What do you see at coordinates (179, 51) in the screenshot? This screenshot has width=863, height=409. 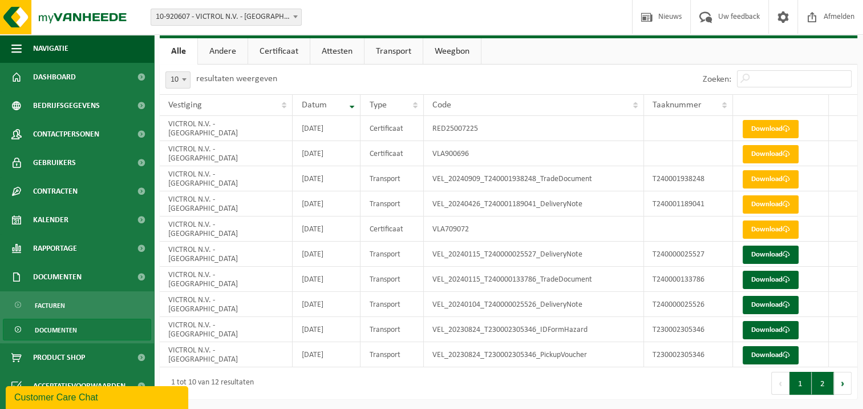 I see `a: Alle` at bounding box center [179, 51].